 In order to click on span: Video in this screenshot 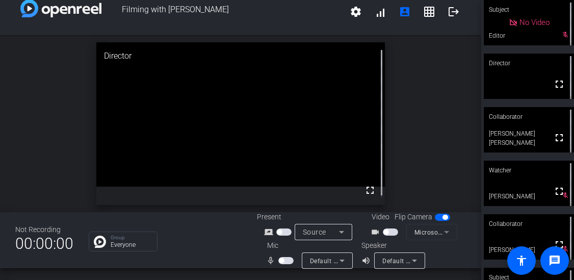, I will do `click(381, 217)`.